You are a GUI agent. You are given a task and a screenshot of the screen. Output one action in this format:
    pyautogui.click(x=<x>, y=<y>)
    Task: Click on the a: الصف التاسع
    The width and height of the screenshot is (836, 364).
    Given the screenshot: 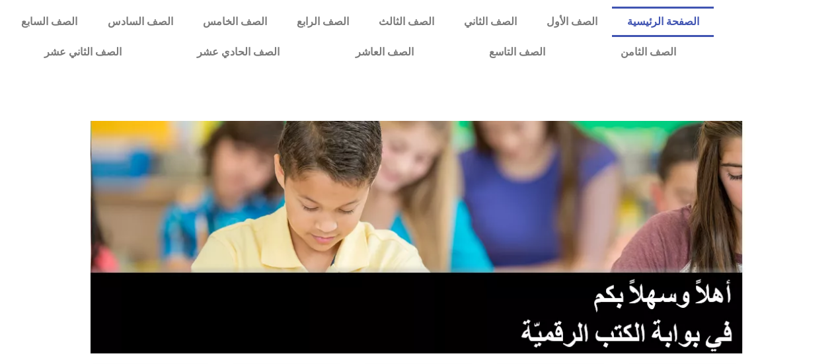 What is the action you would take?
    pyautogui.click(x=517, y=52)
    